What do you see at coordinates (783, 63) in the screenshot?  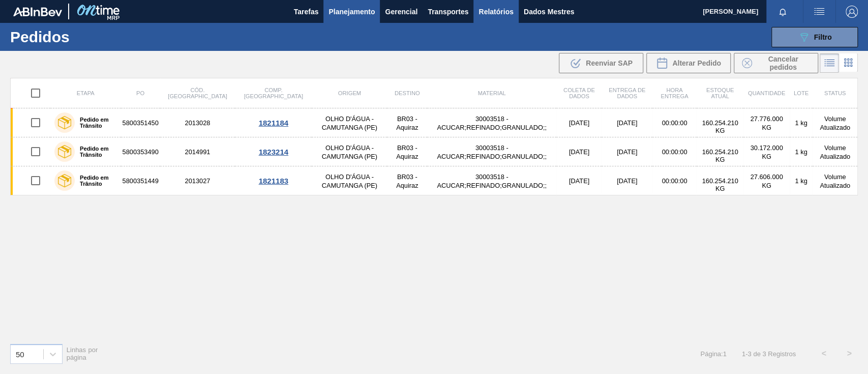 I see `font: Cancelar pedidos` at bounding box center [783, 63].